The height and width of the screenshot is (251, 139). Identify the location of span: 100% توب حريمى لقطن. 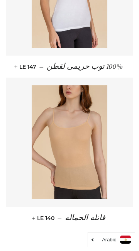
(85, 66).